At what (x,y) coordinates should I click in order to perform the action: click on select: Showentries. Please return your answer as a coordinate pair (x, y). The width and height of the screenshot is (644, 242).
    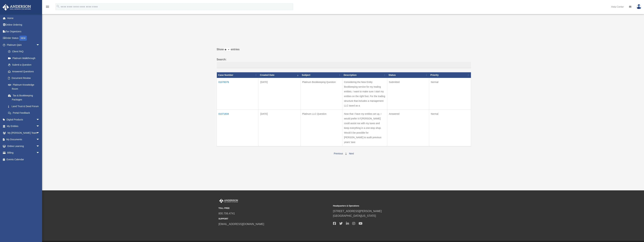
    Looking at the image, I should click on (227, 50).